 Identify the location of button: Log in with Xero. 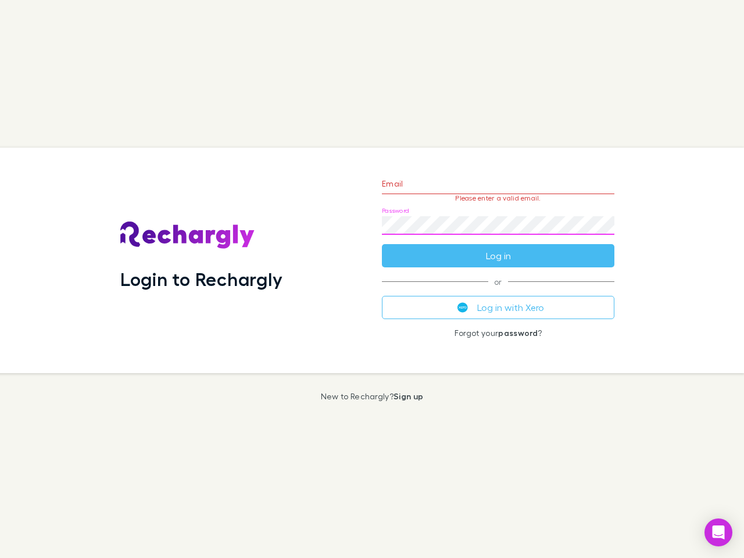
(498, 307).